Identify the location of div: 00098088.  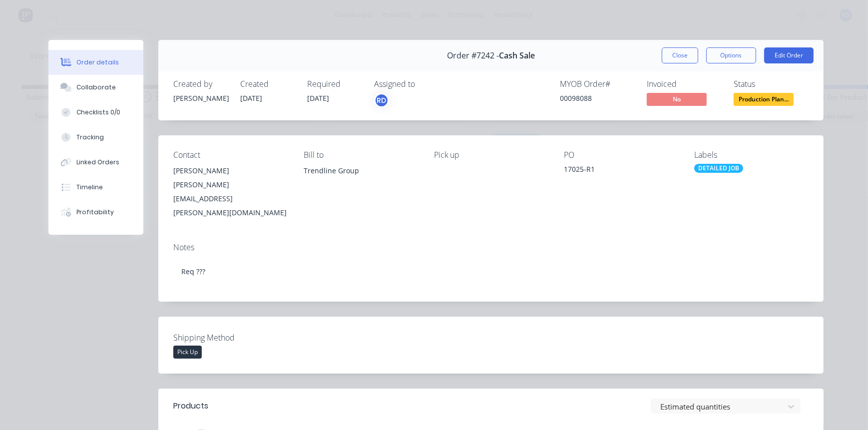
(597, 98).